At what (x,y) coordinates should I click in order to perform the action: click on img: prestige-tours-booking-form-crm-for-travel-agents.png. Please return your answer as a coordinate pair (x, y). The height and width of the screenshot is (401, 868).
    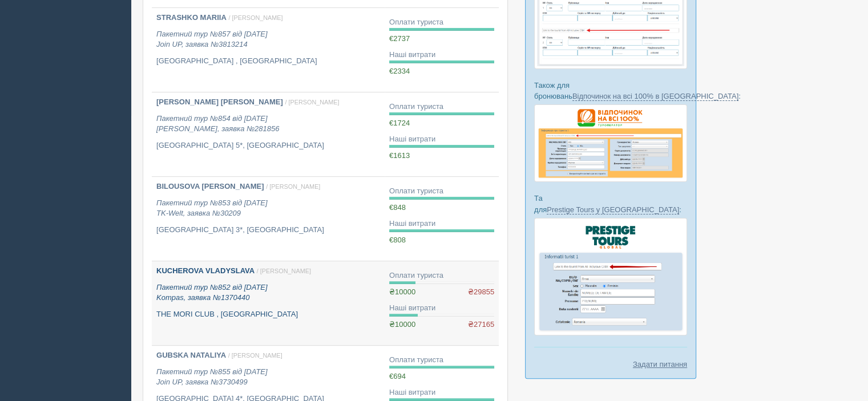
    Looking at the image, I should click on (611, 277).